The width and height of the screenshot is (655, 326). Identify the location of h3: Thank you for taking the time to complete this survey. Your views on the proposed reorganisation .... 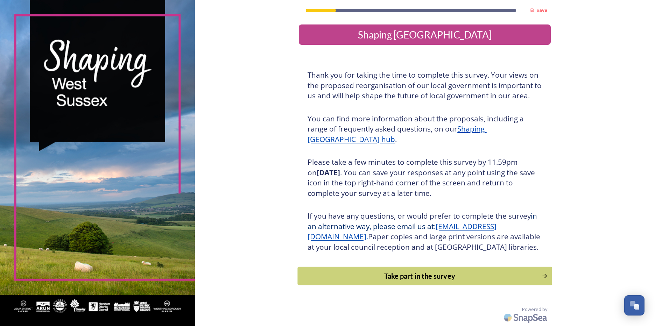
(425, 85).